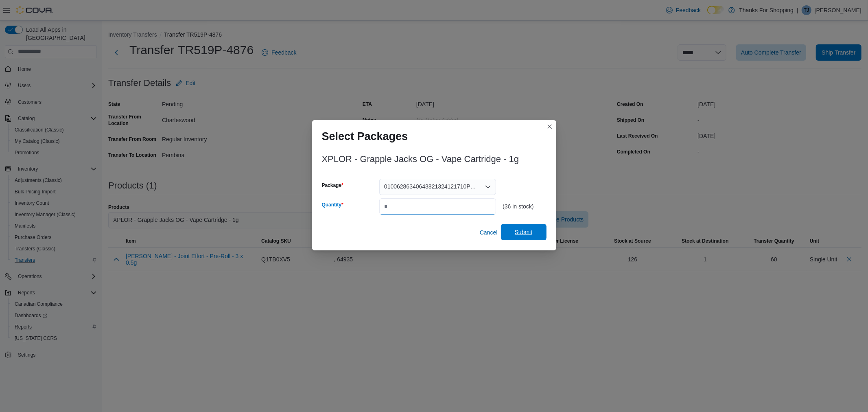 The image size is (868, 412). I want to click on span: Submit, so click(524, 232).